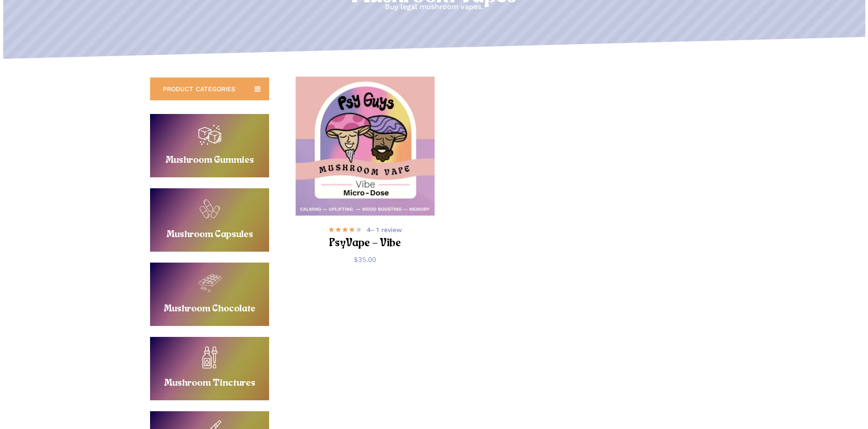 This screenshot has height=429, width=868. What do you see at coordinates (365, 146) in the screenshot?
I see `a: PsyVape - Vibe` at bounding box center [365, 146].